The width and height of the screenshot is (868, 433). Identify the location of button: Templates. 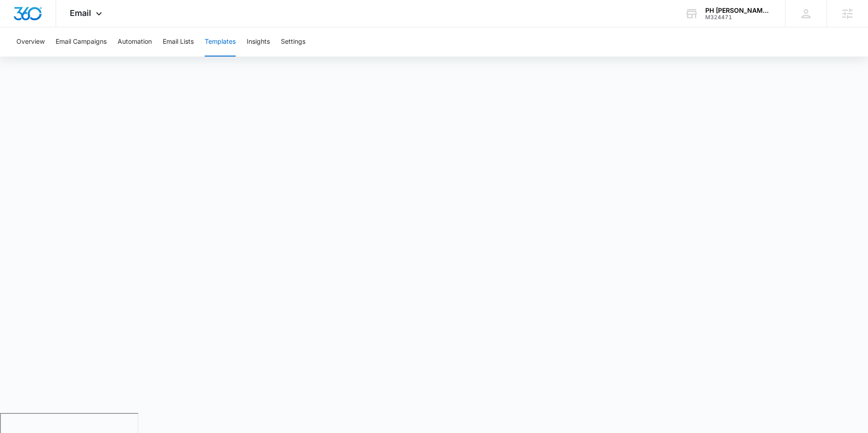
(220, 42).